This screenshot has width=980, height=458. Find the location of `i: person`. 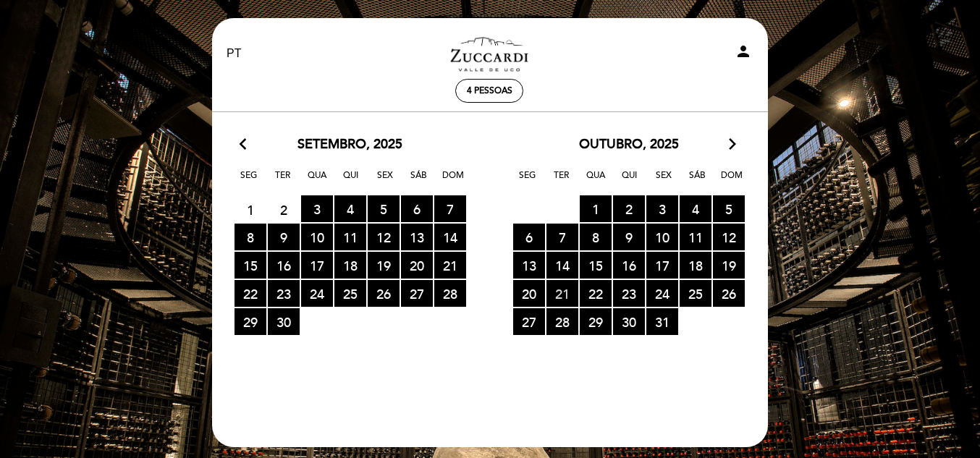

i: person is located at coordinates (743, 52).